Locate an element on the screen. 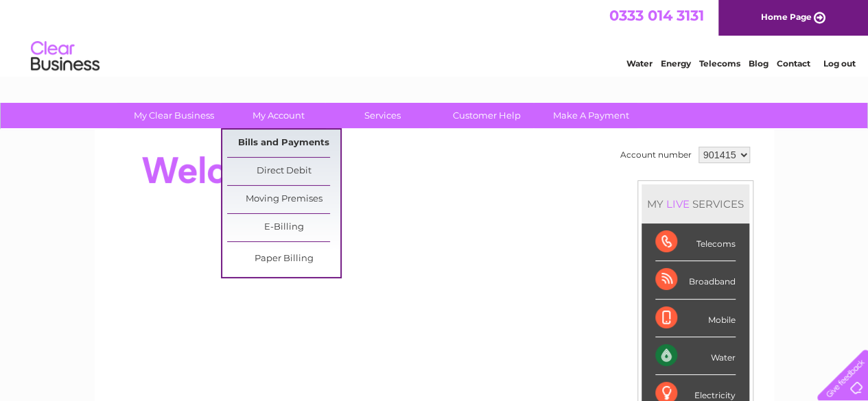 The height and width of the screenshot is (401, 868). div: Telecoms is located at coordinates (695, 242).